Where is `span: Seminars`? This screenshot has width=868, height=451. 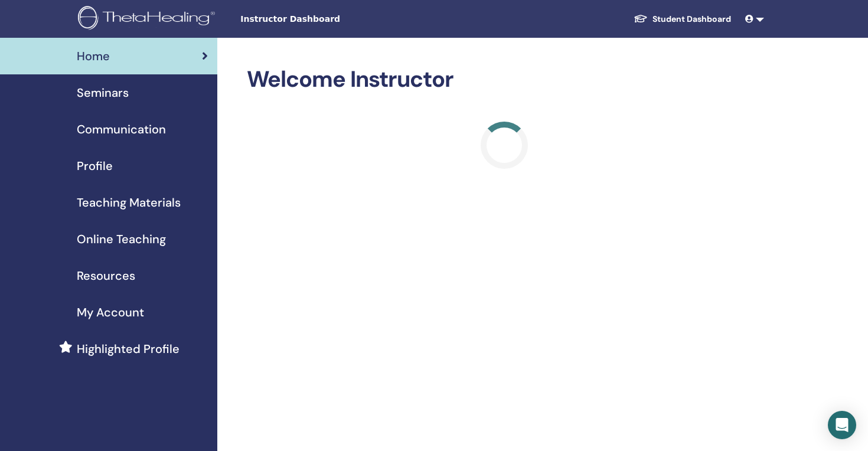 span: Seminars is located at coordinates (103, 93).